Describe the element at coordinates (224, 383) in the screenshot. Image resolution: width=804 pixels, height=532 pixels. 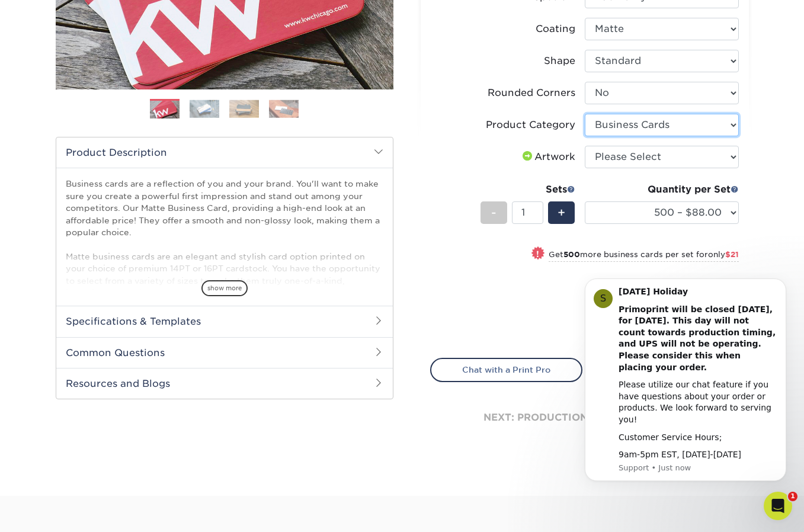
I see `h2: Resources and Blogs` at that location.